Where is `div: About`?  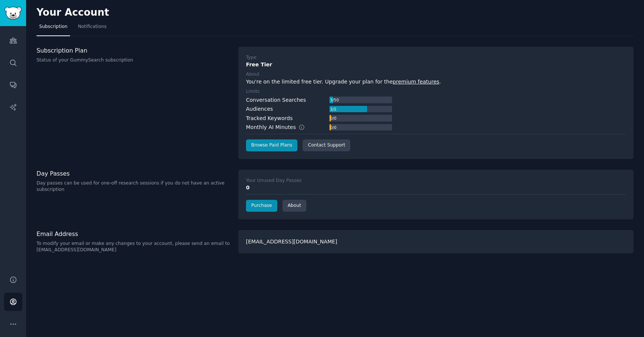 div: About is located at coordinates (253, 74).